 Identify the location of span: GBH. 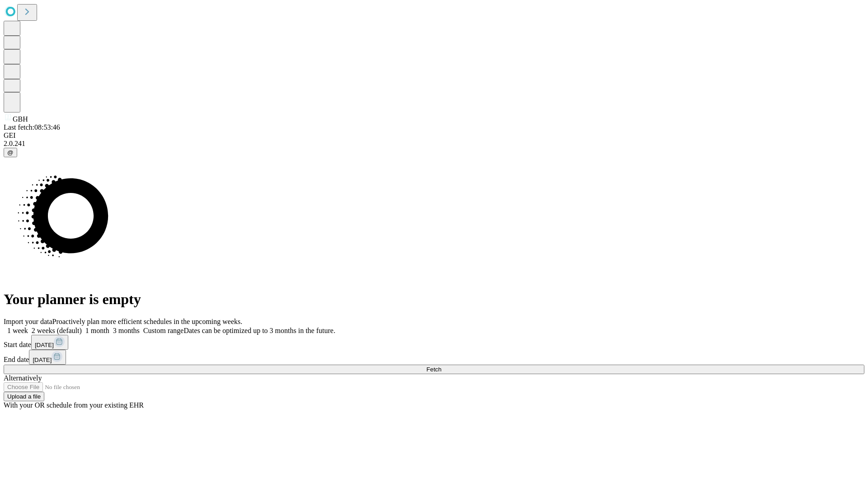
(20, 119).